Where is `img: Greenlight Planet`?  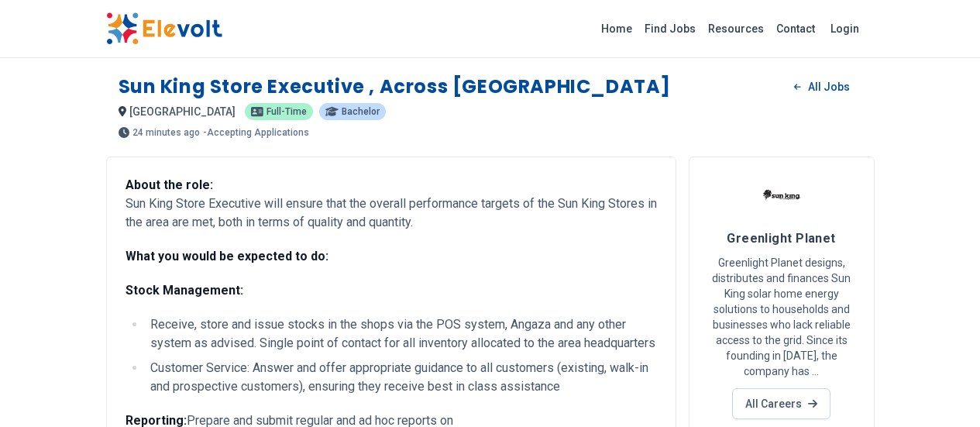 img: Greenlight Planet is located at coordinates (782, 195).